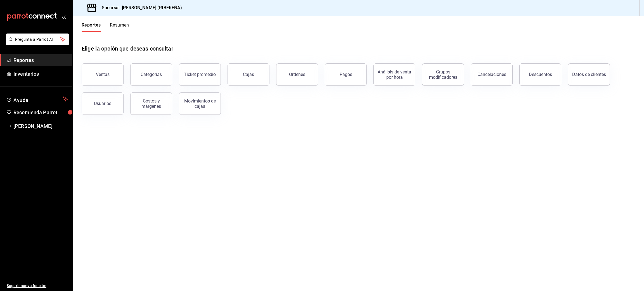  Describe the element at coordinates (248, 74) in the screenshot. I see `div: Cajas` at that location.